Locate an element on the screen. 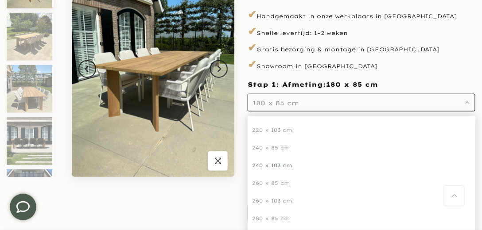 This screenshot has width=482, height=230. button: Previous is located at coordinates (87, 69).